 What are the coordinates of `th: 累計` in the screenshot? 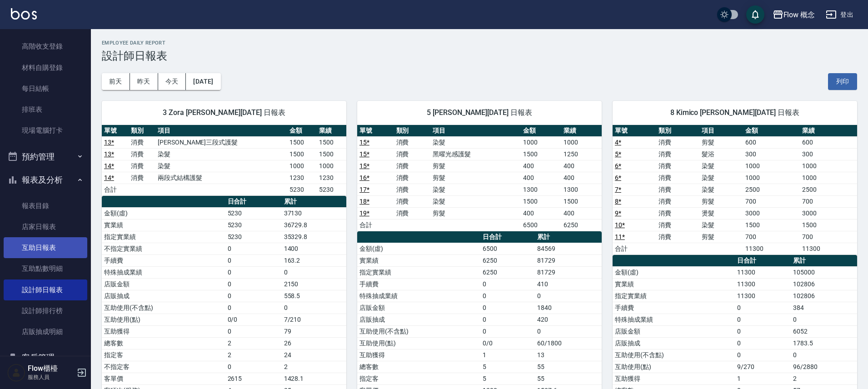 It's located at (314, 202).